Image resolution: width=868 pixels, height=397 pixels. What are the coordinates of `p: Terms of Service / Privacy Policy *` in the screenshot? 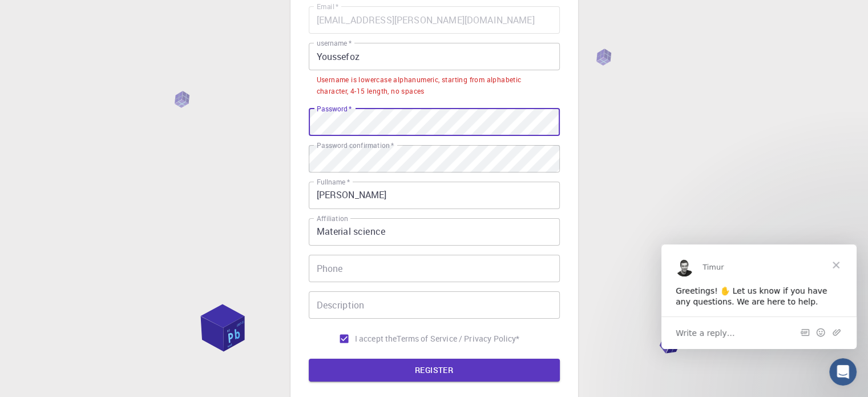 It's located at (458, 338).